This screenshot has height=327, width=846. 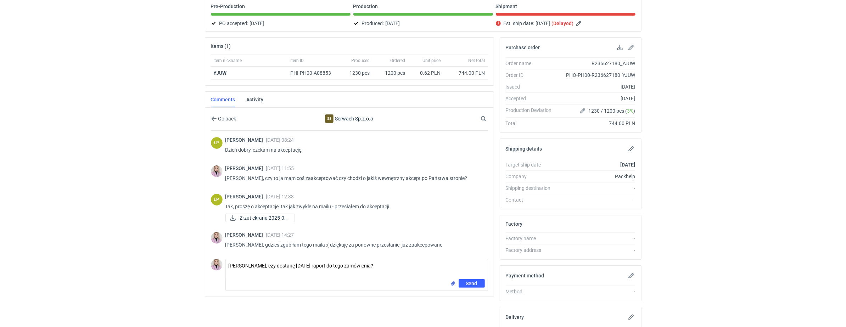 What do you see at coordinates (532, 87) in the screenshot?
I see `div: Issued` at bounding box center [532, 87].